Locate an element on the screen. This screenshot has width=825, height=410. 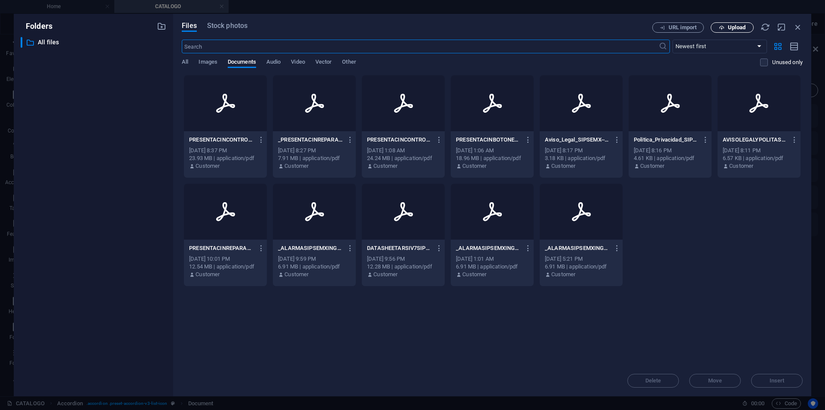
span: Stock photos is located at coordinates (227, 26).